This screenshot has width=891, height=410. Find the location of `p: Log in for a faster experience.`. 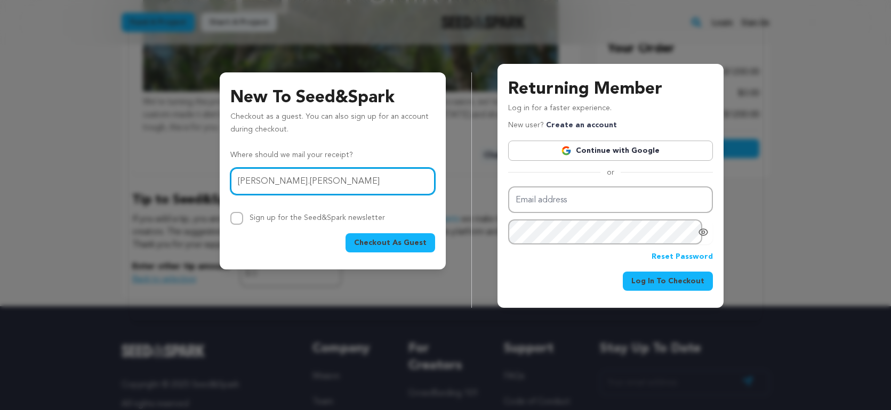

p: Log in for a faster experience. is located at coordinates (610, 111).